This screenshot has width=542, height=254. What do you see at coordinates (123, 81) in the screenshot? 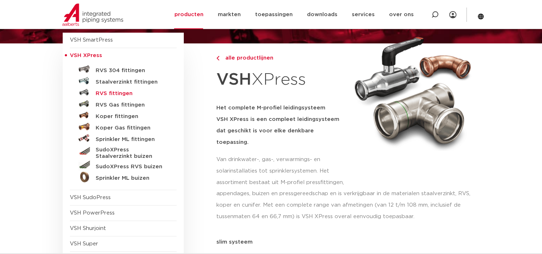
I see `a: Staalverzinkt fittingen` at bounding box center [123, 81].